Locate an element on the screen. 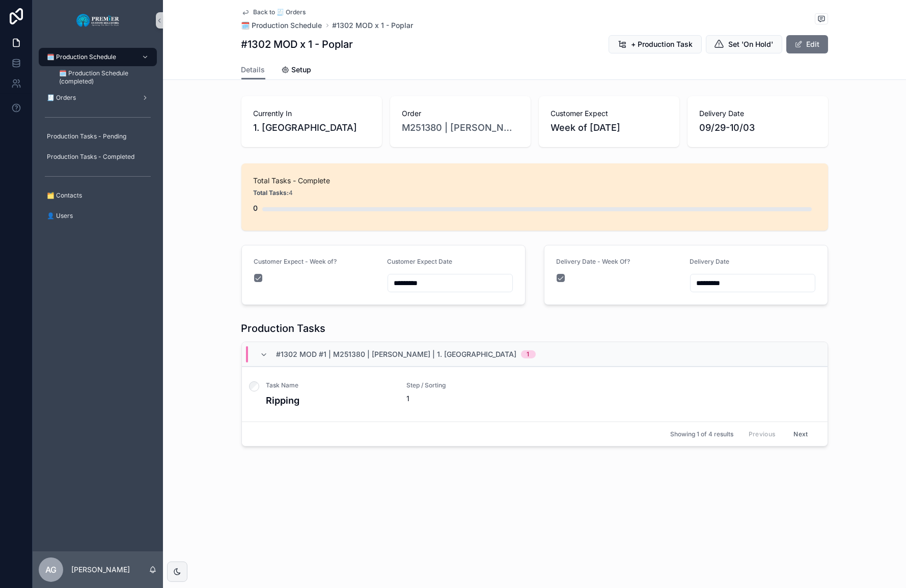 The height and width of the screenshot is (588, 906). h4: Ripping is located at coordinates (331, 400).